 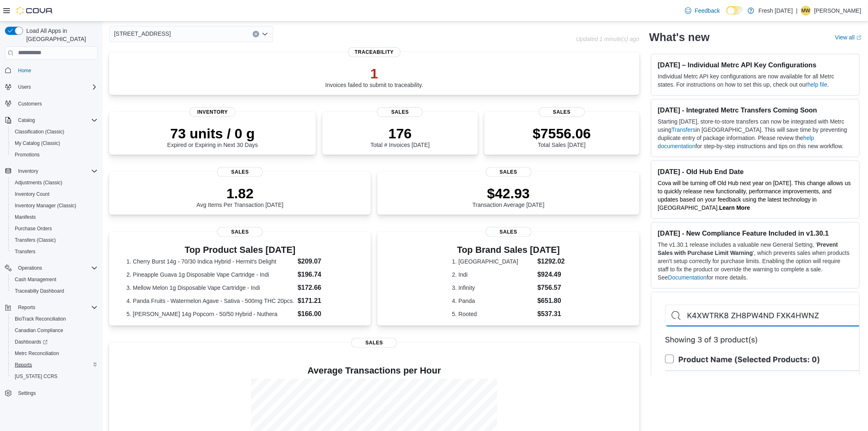 What do you see at coordinates (54, 365) in the screenshot?
I see `button: Reports` at bounding box center [54, 365].